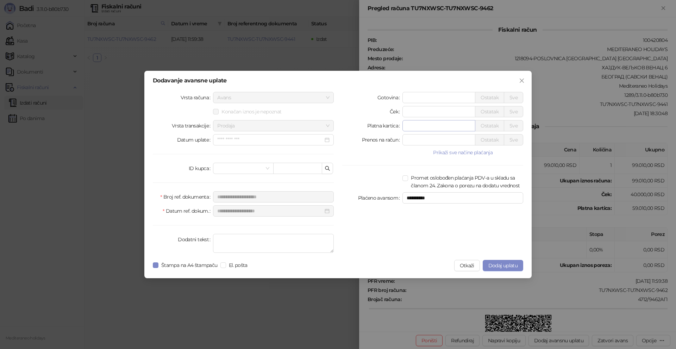 Image resolution: width=676 pixels, height=349 pixels. What do you see at coordinates (189, 265) in the screenshot?
I see `span: Štampa na A4 štampaču` at bounding box center [189, 265].